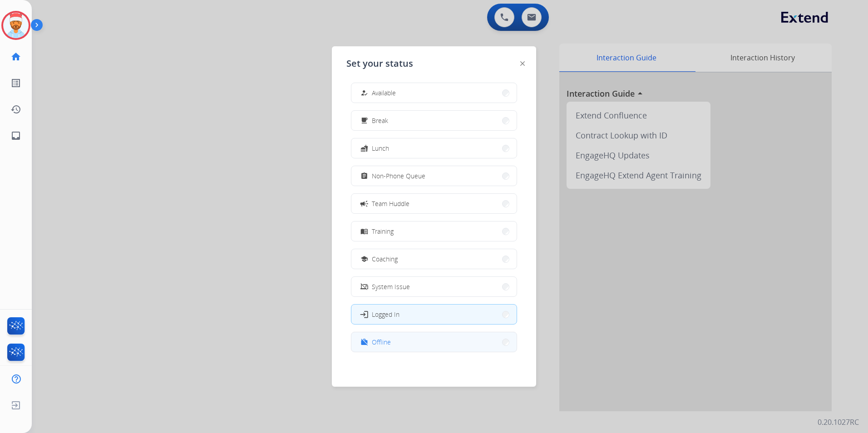  Describe the element at coordinates (384, 93) in the screenshot. I see `span: Available` at that location.